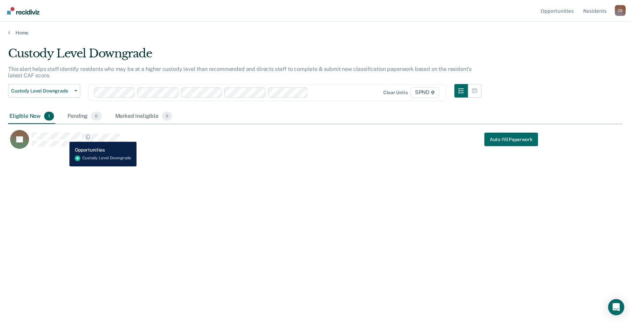 The width and height of the screenshot is (631, 322). What do you see at coordinates (245, 56) in the screenshot?
I see `div: Custody Level Downgrade` at bounding box center [245, 56].